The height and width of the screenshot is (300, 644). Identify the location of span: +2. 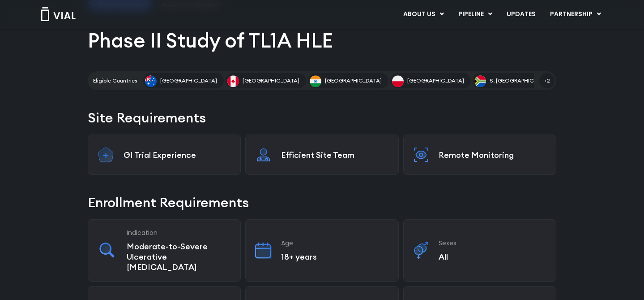
(547, 81).